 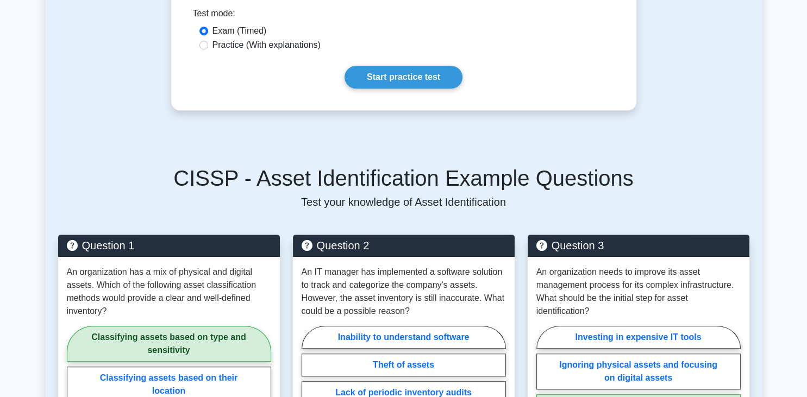 What do you see at coordinates (403, 77) in the screenshot?
I see `a: Start practice test` at bounding box center [403, 77].